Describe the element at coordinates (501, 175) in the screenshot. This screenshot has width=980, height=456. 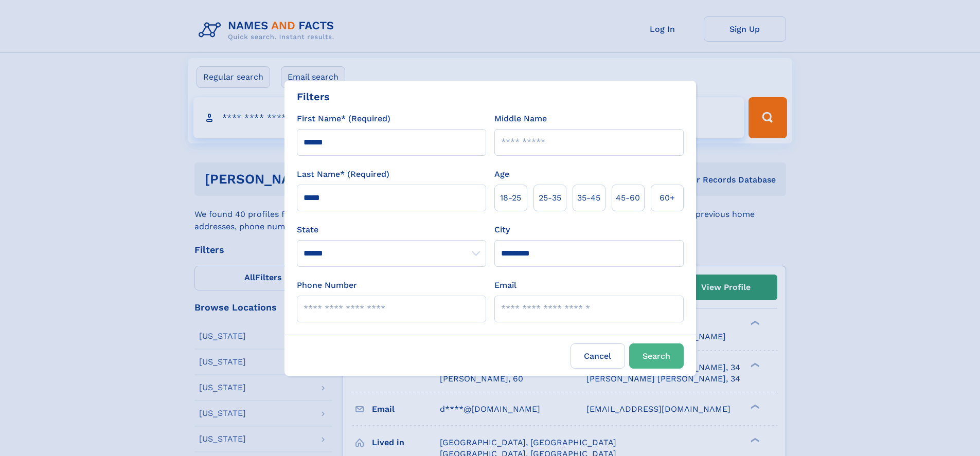
I see `label: Age` at that location.